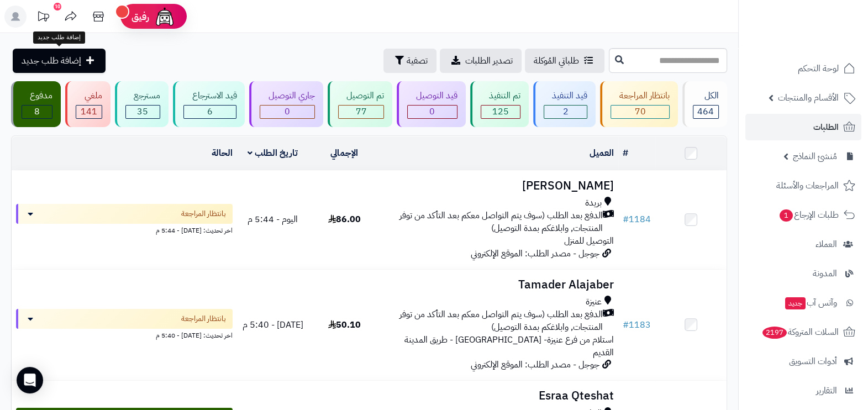  I want to click on div: الكل, so click(706, 96).